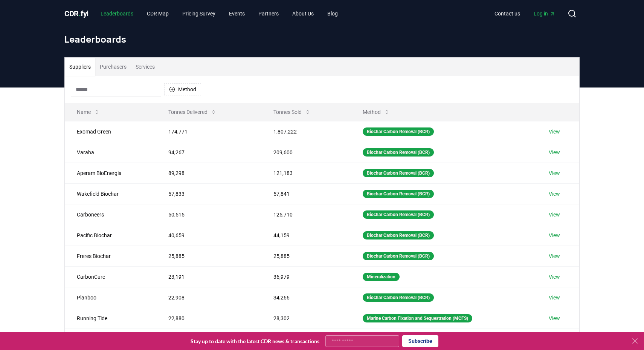 This screenshot has width=644, height=350. I want to click on td: 57,841, so click(306, 193).